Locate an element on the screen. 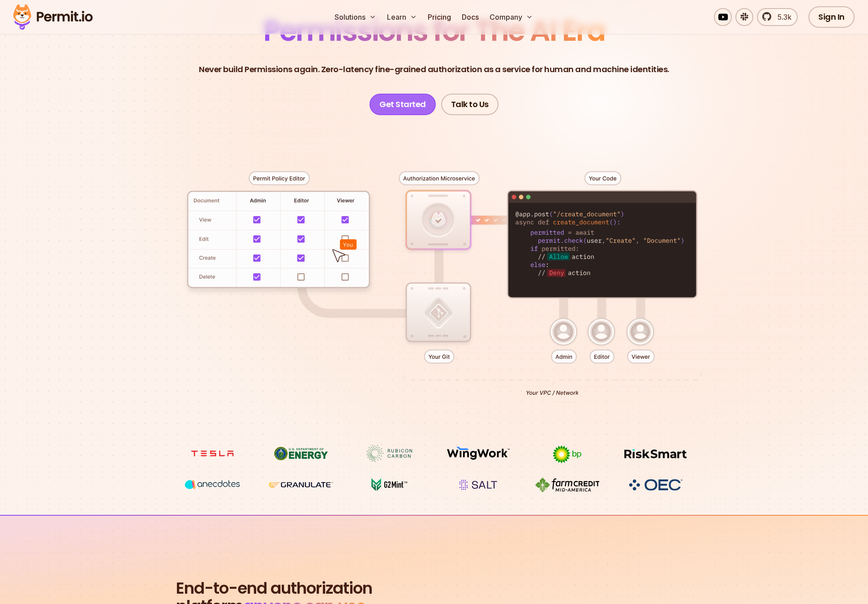 This screenshot has height=604, width=868. button: Learn is located at coordinates (402, 17).